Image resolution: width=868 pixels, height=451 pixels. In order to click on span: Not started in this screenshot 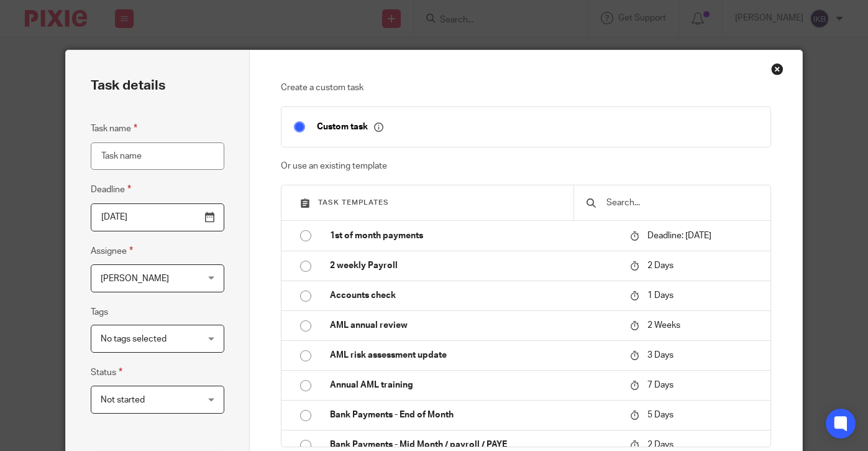, I will do `click(122, 400)`.